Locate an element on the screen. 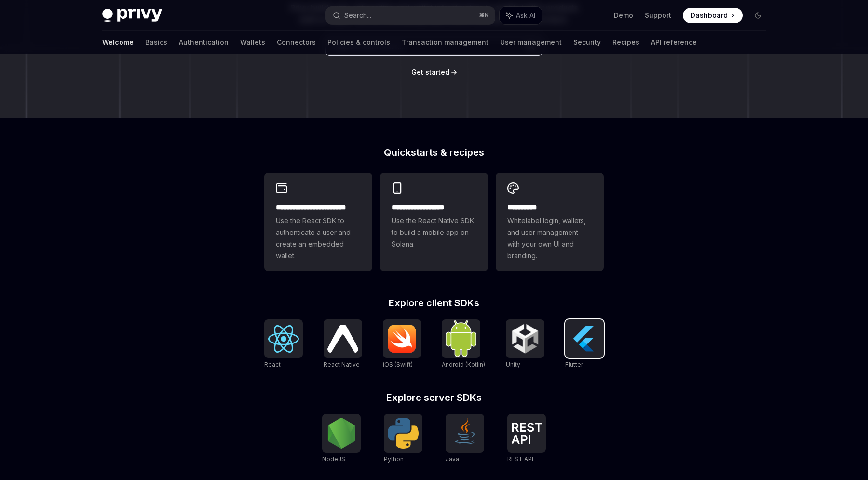 Image resolution: width=868 pixels, height=480 pixels. img: iOS (Swift) is located at coordinates (402, 338).